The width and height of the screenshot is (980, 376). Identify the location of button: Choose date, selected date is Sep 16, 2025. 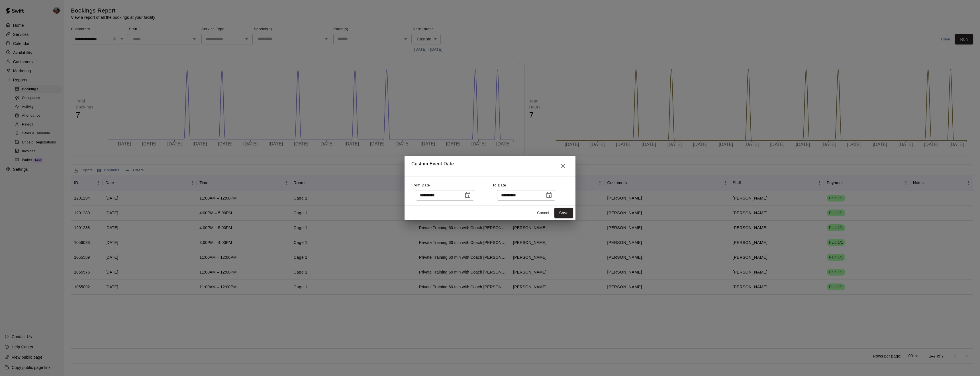
(549, 195).